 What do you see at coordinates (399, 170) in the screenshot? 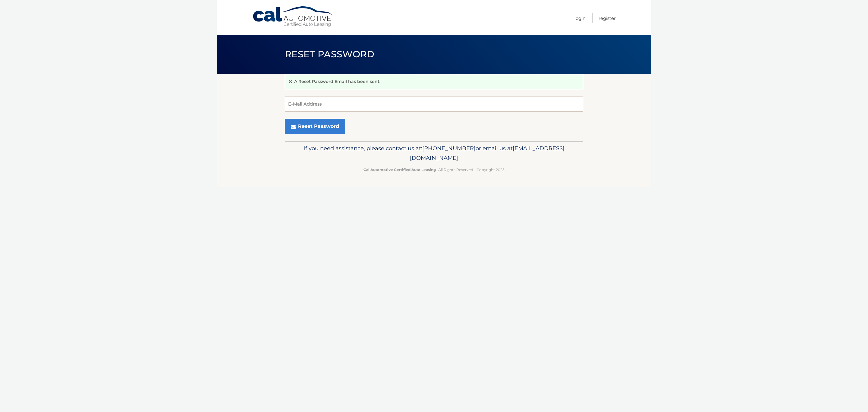
I see `strong: Cal Automotive Certified Auto Leasing` at bounding box center [399, 170].